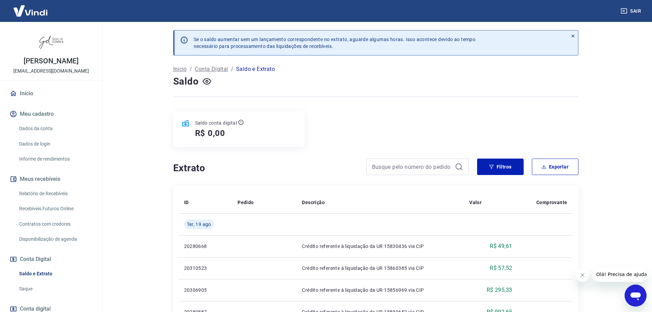 The height and width of the screenshot is (312, 652). I want to click on p: R$ 57,52, so click(500, 268).